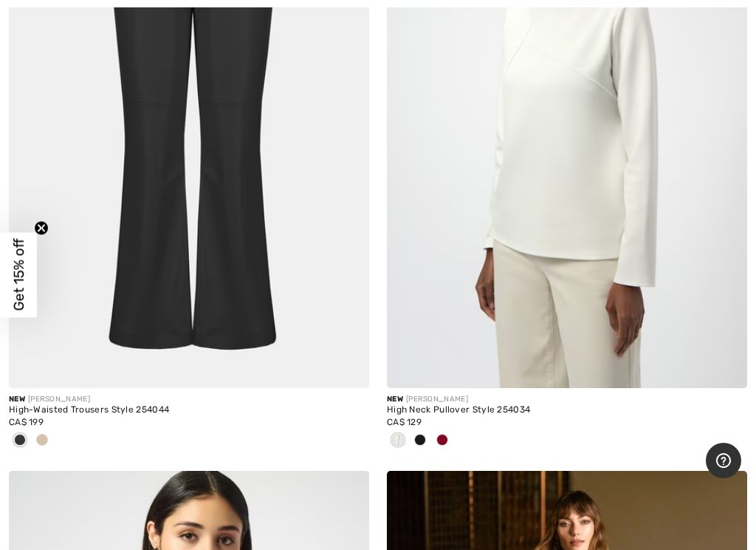  I want to click on div: High-Waisted Trousers Style 254044, so click(189, 410).